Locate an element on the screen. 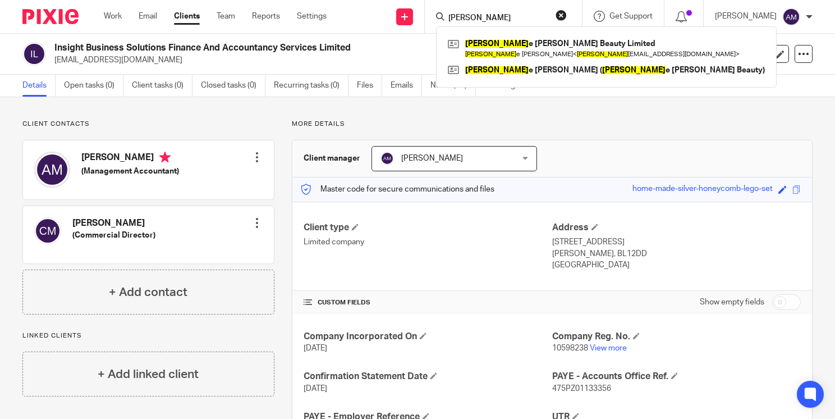 This screenshot has height=419, width=835. button: Clear is located at coordinates (561, 15).